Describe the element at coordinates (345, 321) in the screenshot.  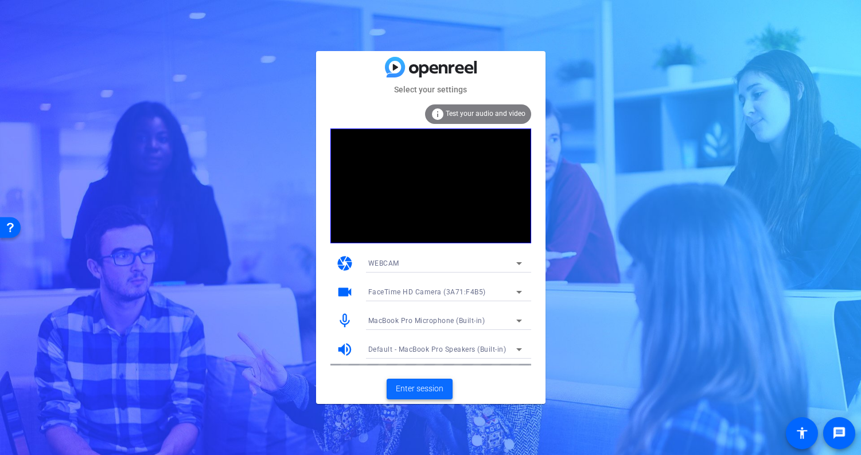
I see `mat-icon: mic_none` at that location.